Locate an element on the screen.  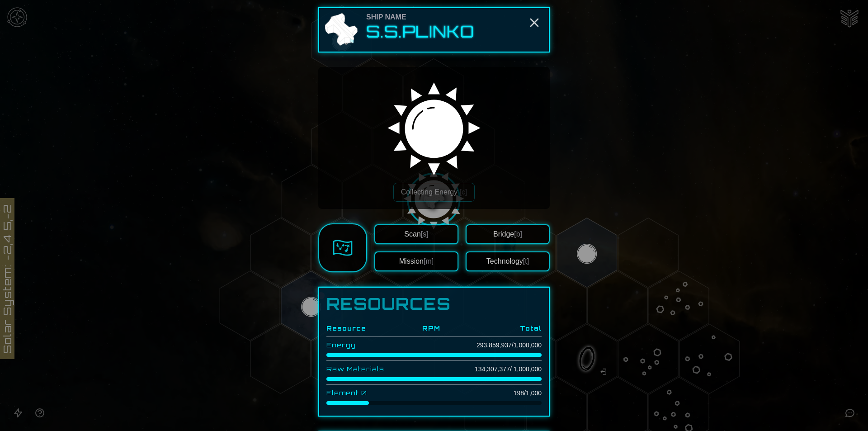
button: Technology[t] is located at coordinates (508, 261).